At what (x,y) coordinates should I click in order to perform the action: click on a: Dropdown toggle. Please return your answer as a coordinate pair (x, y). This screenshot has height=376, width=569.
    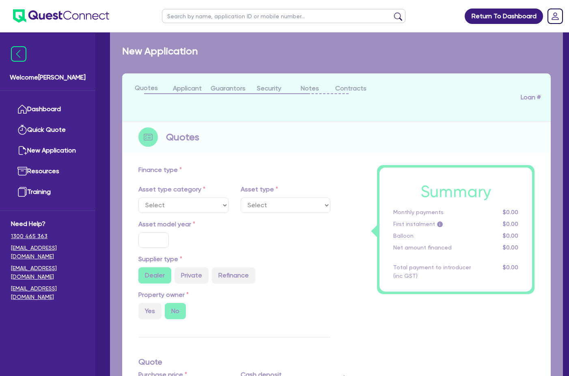
    Looking at the image, I should click on (555, 16).